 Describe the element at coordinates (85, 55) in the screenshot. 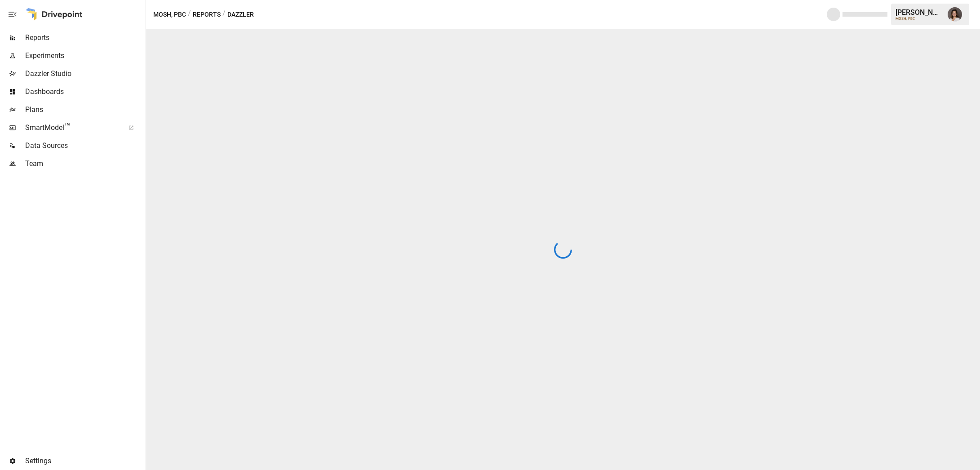

I see `span: Experiments` at that location.